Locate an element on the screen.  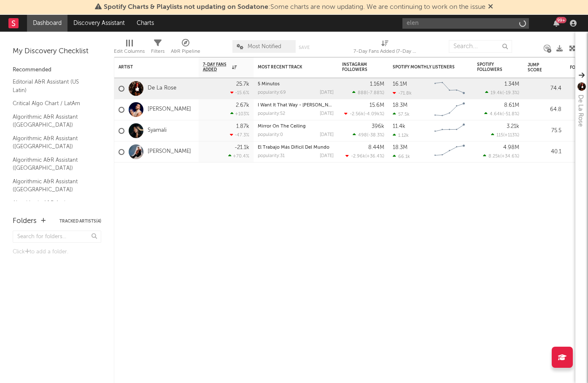
button: 99+ is located at coordinates (556, 23).